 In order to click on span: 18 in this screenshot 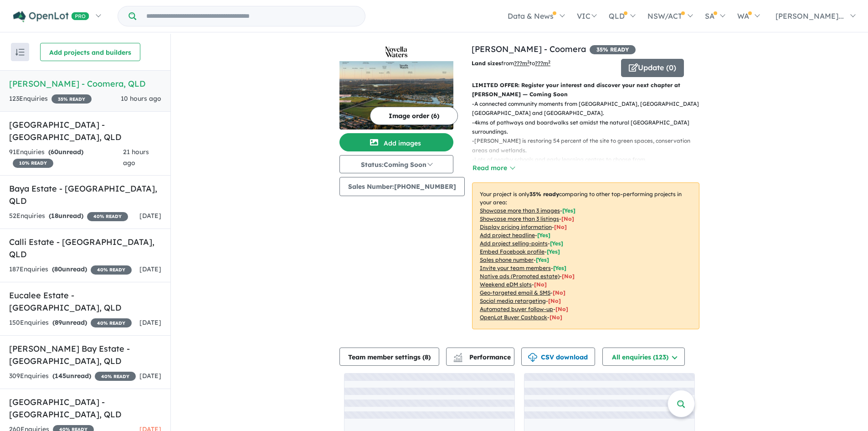, I will do `click(55, 216)`.